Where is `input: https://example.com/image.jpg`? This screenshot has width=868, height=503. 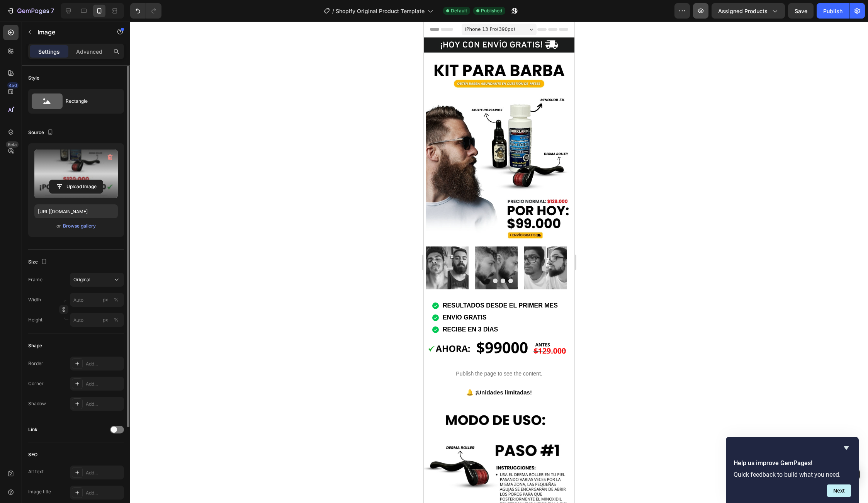 input: https://example.com/image.jpg is located at coordinates (76, 211).